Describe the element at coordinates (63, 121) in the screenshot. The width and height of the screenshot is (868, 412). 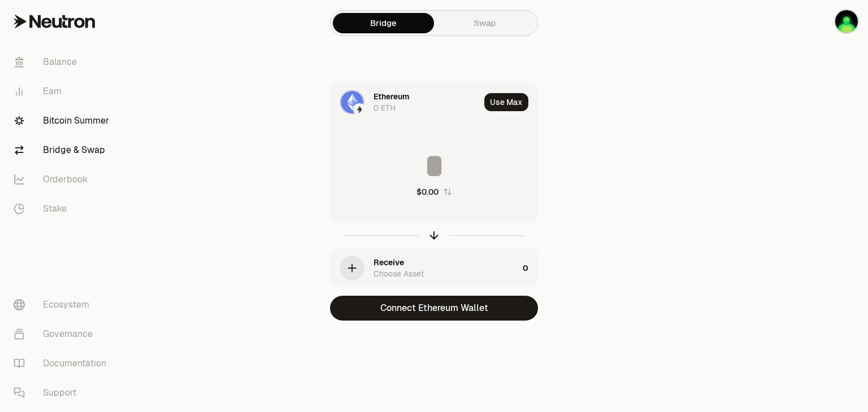
I see `a: Bitcoin Summer` at that location.